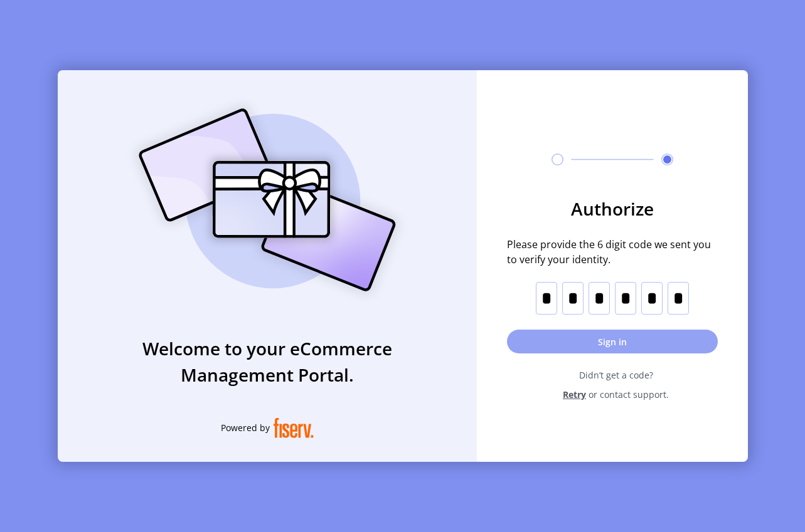 This screenshot has width=805, height=532. What do you see at coordinates (245, 427) in the screenshot?
I see `span: Powered by` at bounding box center [245, 427].